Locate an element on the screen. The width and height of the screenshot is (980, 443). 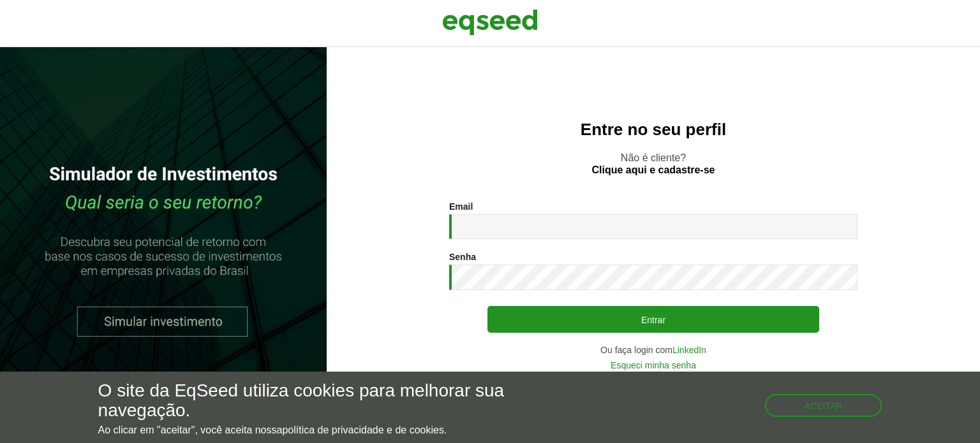
p: Não é cliente? is located at coordinates (653, 164).